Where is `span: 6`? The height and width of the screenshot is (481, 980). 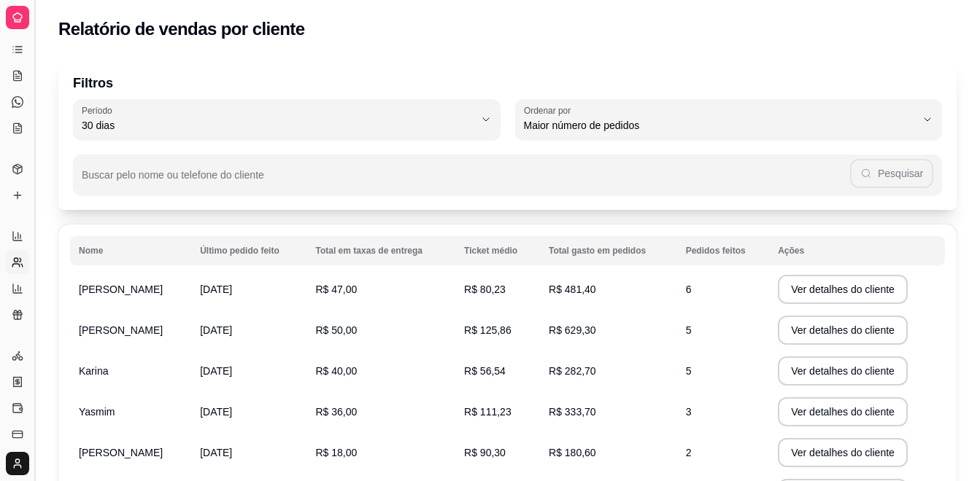 span: 6 is located at coordinates (689, 290).